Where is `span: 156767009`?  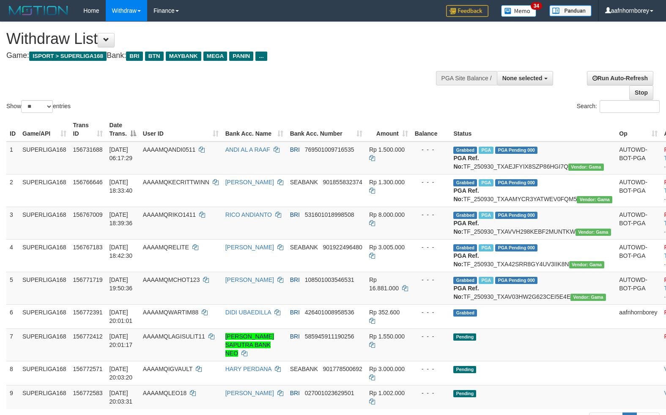
span: 156767009 is located at coordinates (88, 215).